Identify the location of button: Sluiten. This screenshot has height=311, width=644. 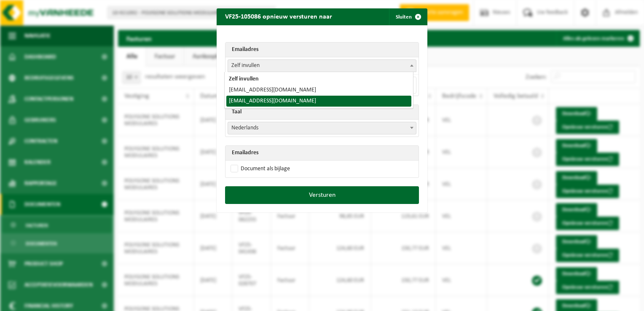
(408, 17).